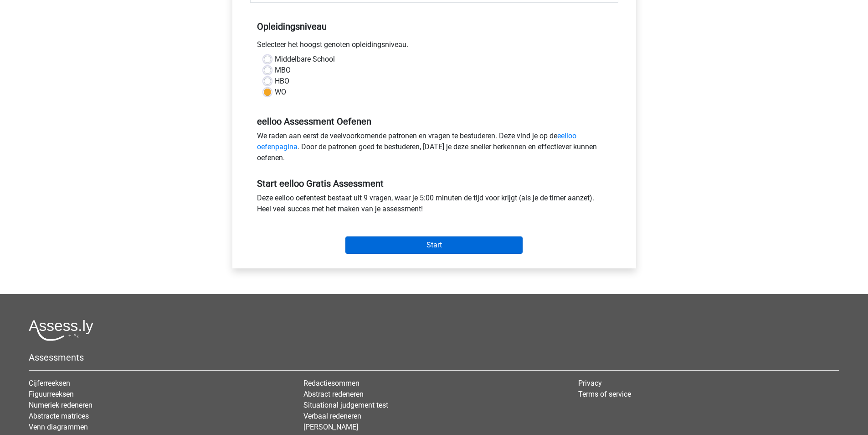  Describe the element at coordinates (61, 330) in the screenshot. I see `img: Assessly logo` at that location.